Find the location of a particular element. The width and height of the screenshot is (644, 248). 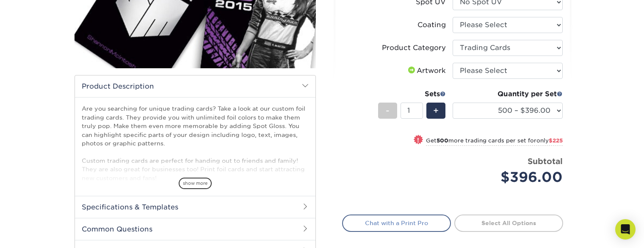

div: $396.00 is located at coordinates (510, 177).